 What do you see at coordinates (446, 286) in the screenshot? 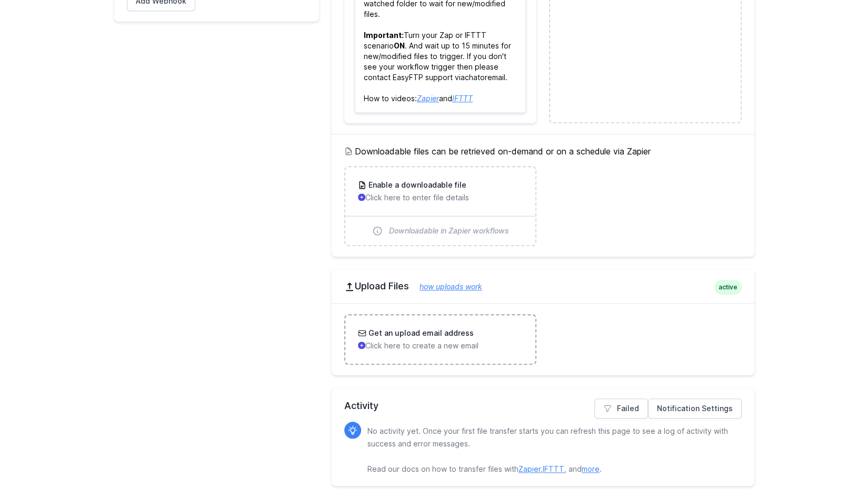
I see `a: how uploads work` at bounding box center [446, 286].